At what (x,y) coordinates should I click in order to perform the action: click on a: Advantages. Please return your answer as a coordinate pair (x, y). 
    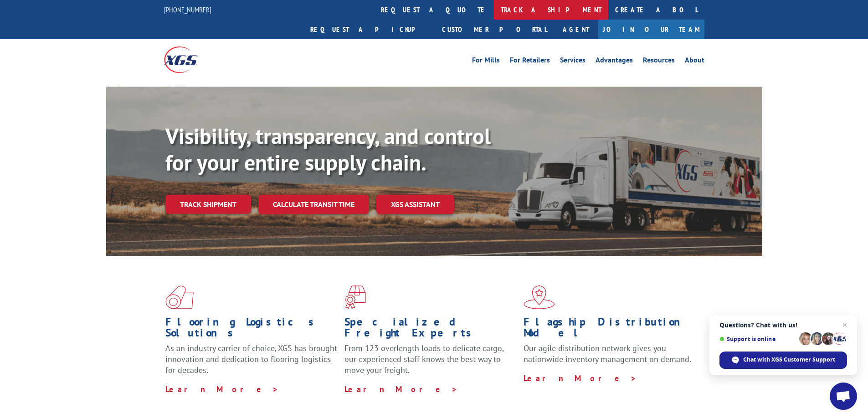
    Looking at the image, I should click on (614, 62).